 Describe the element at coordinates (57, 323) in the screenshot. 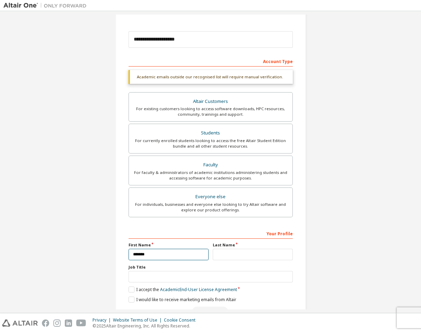

I see `img: instagram.svg` at that location.